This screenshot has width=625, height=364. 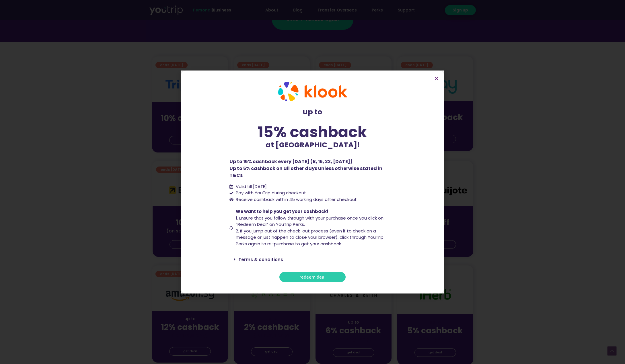 What do you see at coordinates (312, 277) in the screenshot?
I see `span: redeem deal` at bounding box center [312, 277].